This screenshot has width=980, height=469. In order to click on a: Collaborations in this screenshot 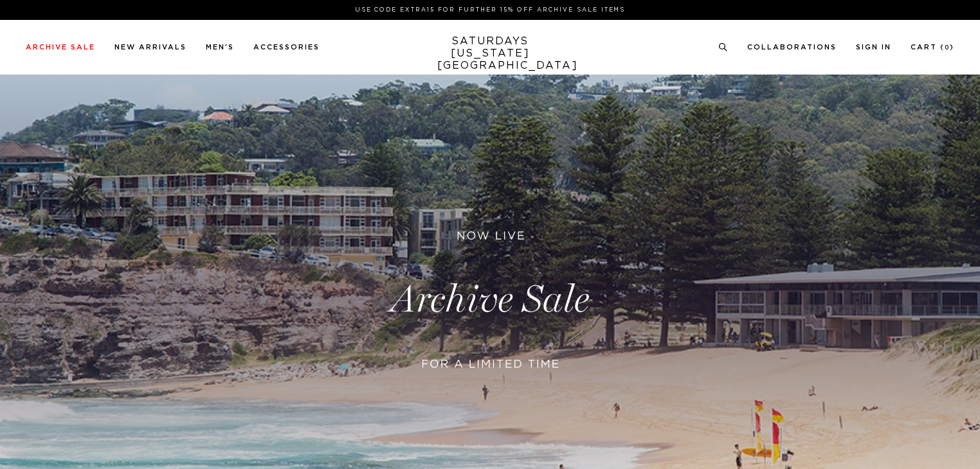, I will do `click(791, 47)`.